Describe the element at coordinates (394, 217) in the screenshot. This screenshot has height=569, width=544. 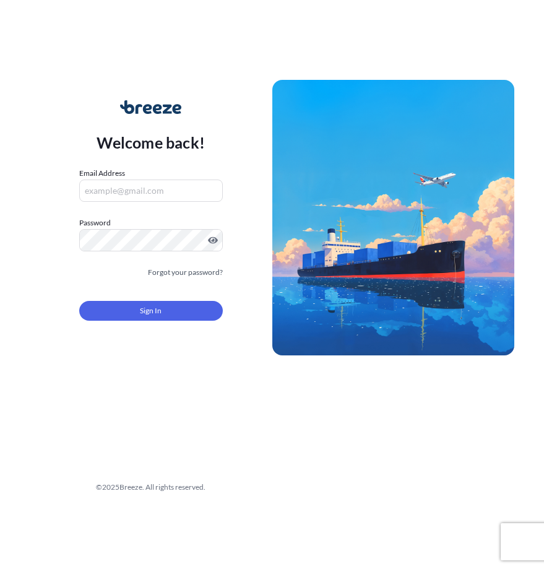
I see `img: Ship illustration` at that location.